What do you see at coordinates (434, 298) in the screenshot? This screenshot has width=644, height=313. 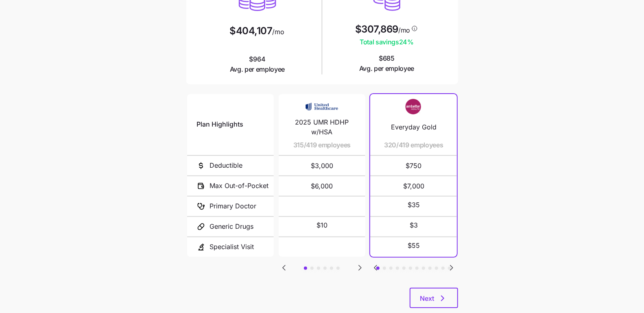 I see `button: Next` at bounding box center [434, 298].